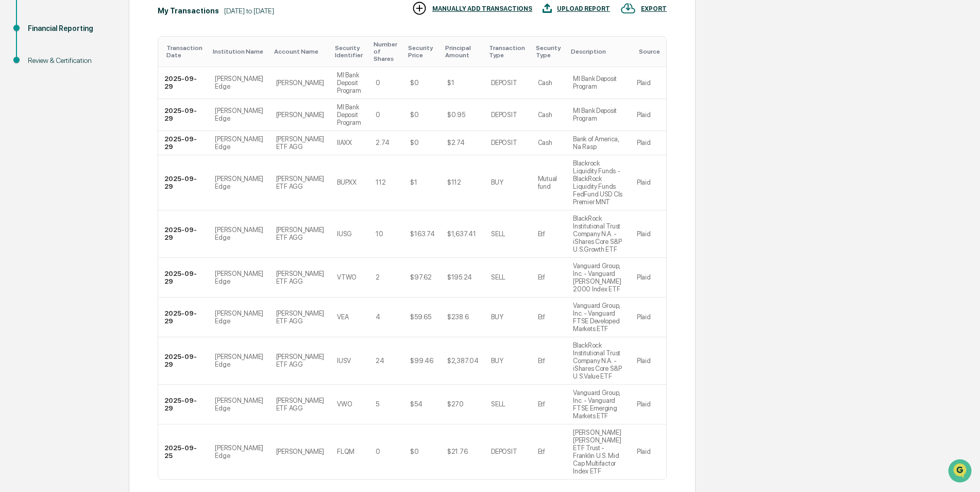 Image resolution: width=980 pixels, height=492 pixels. Describe the element at coordinates (654, 9) in the screenshot. I see `div: EXPORT` at that location.